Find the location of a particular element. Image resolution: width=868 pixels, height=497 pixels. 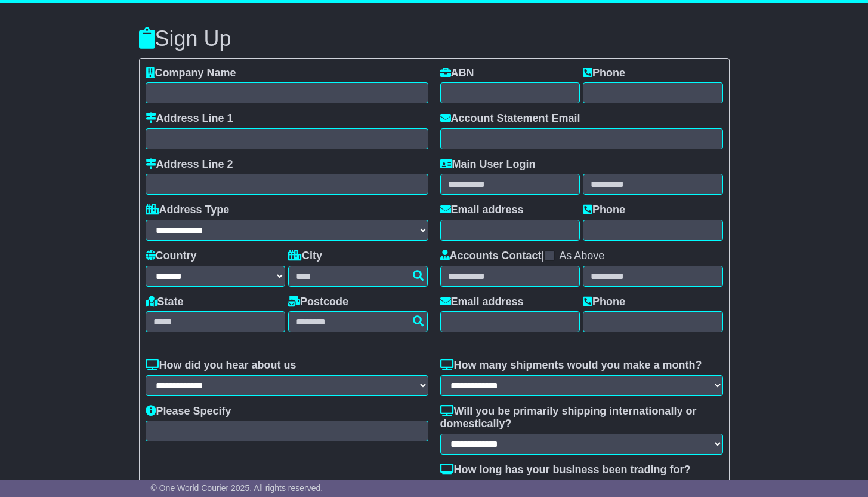

label: Address Type is located at coordinates (187, 210).